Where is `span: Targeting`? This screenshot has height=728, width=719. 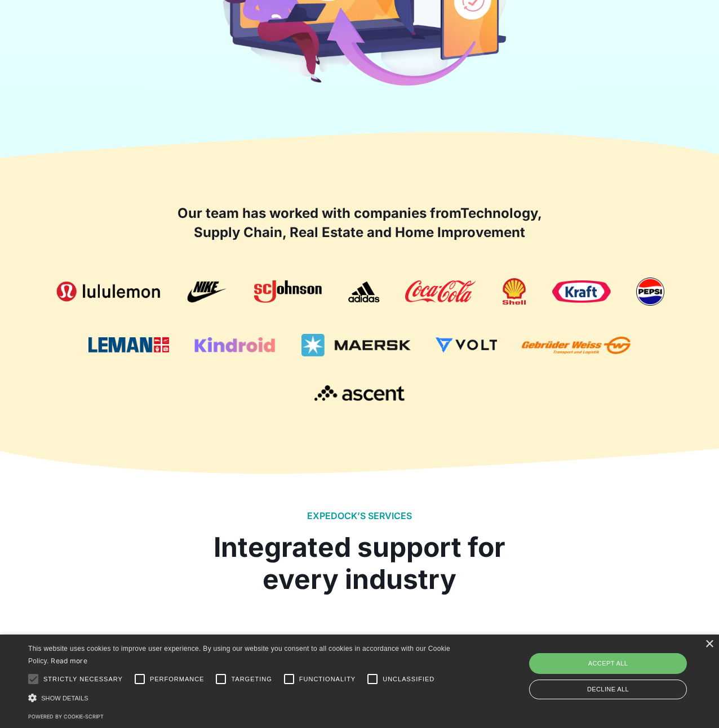
span: Targeting is located at coordinates (252, 679).